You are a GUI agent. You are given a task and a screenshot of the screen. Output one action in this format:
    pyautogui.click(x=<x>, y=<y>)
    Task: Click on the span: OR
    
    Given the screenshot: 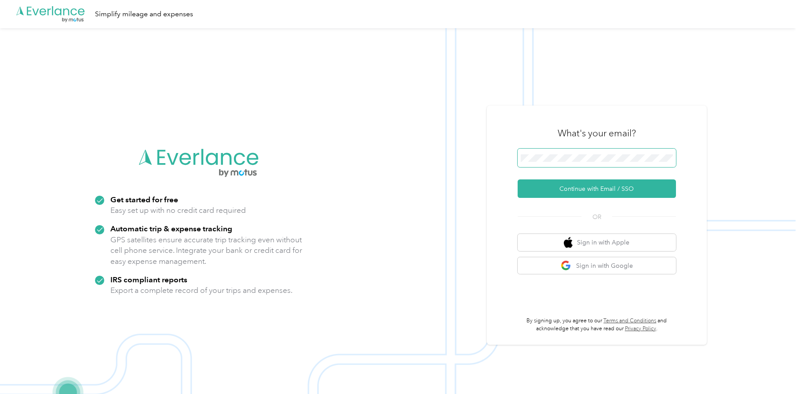 What is the action you would take?
    pyautogui.click(x=597, y=217)
    